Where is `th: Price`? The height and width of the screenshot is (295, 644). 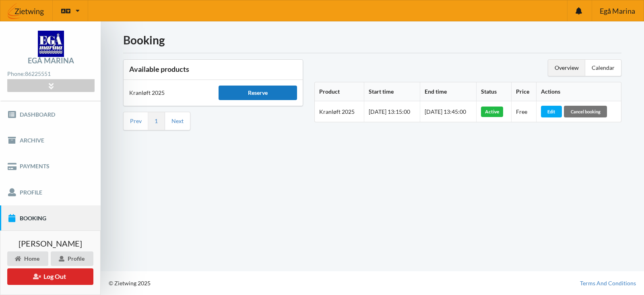
th: Price is located at coordinates (524, 92).